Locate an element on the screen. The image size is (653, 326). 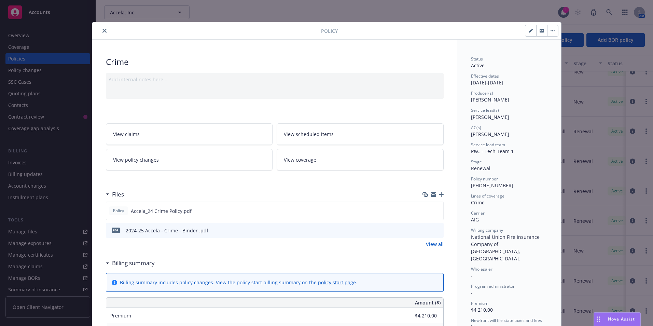
span: Service lead(s) is located at coordinates (485, 110).